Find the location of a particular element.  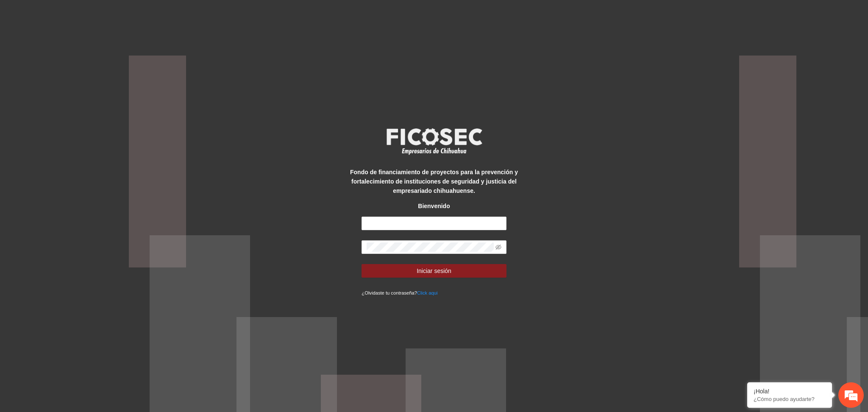

p: ¿Cómo puedo ayudarte? is located at coordinates (790, 399).